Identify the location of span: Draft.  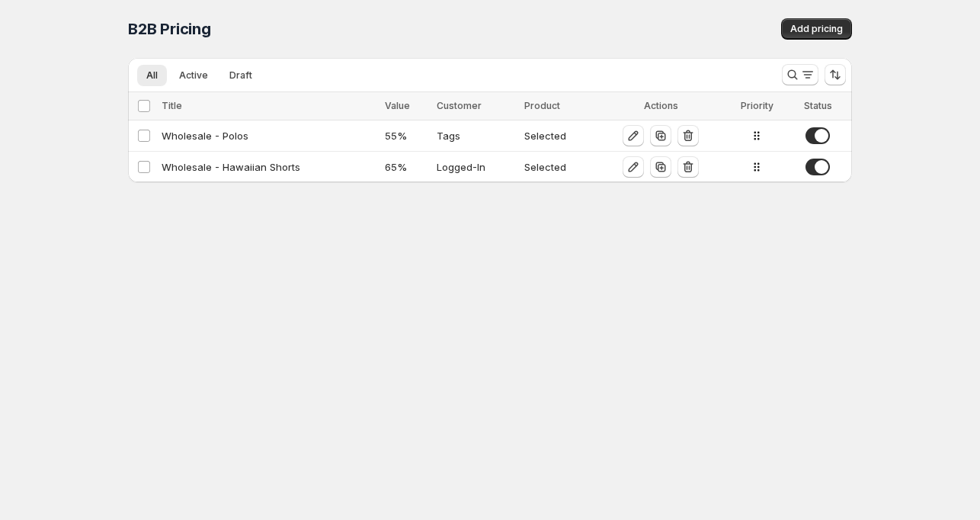
(241, 76).